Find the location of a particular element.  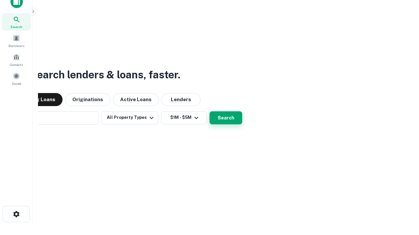

button: Active Loans is located at coordinates (136, 100).